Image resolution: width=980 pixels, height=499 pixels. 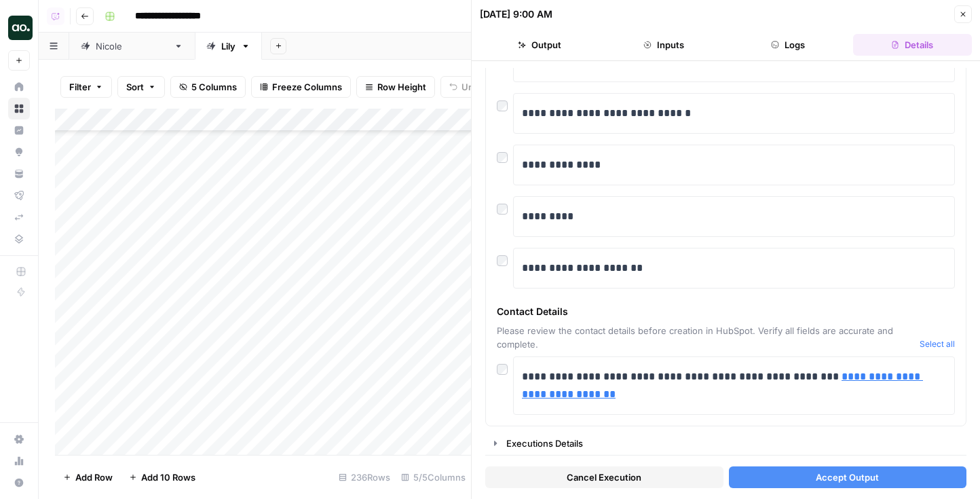 I want to click on span: Sort, so click(x=135, y=87).